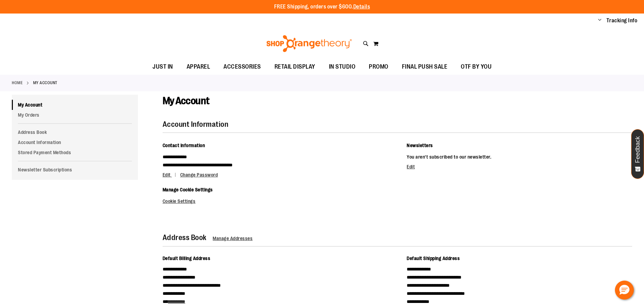 The height and width of the screenshot is (308, 644). I want to click on strong: My Account, so click(46, 83).